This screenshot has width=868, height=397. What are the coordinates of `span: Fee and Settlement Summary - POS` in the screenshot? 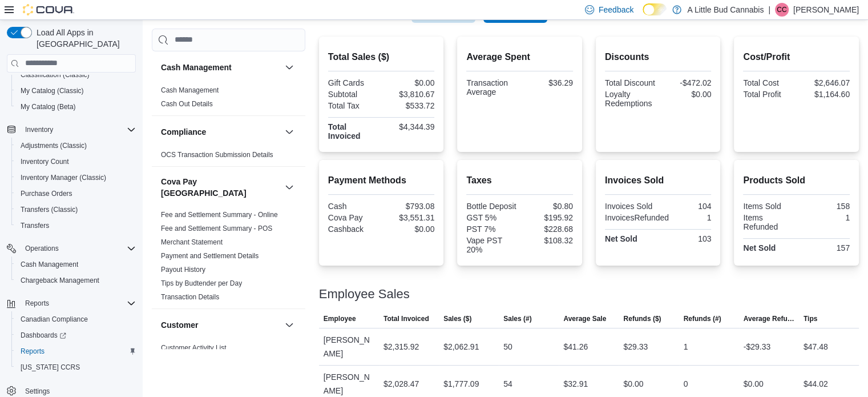 It's located at (216, 228).